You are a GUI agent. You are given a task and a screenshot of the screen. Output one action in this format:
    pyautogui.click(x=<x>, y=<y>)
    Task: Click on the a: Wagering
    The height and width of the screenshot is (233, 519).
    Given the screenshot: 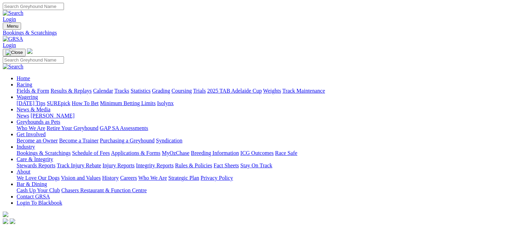 What is the action you would take?
    pyautogui.click(x=27, y=97)
    